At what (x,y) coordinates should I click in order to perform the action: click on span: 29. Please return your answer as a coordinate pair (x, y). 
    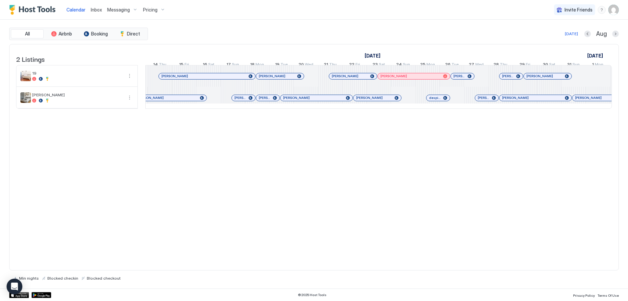
    Looking at the image, I should click on (522, 65).